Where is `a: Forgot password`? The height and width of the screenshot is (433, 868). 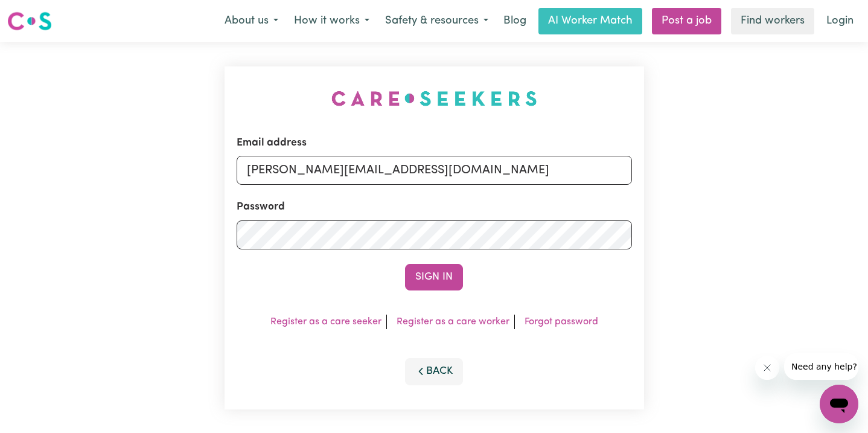
a: Forgot password is located at coordinates (561, 322).